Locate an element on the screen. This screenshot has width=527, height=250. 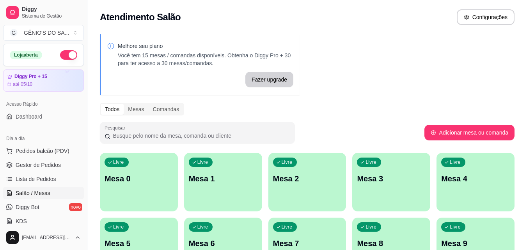
button: LivreMesa 0 is located at coordinates (139, 182).